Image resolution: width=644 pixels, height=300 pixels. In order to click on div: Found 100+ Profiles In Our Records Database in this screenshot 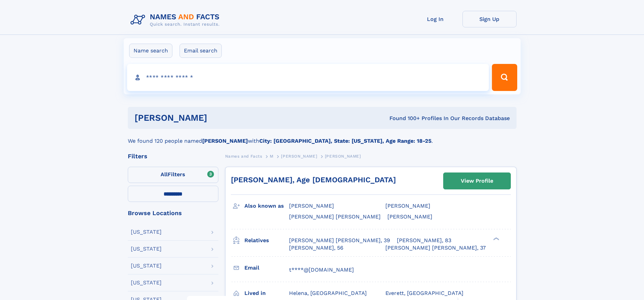, I will do `click(404, 118)`.